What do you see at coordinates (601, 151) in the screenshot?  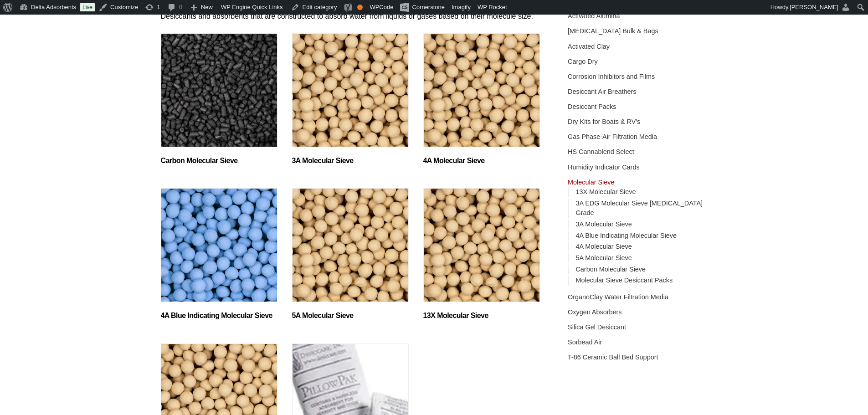 I see `a: HS Cannablend Select` at bounding box center [601, 151].